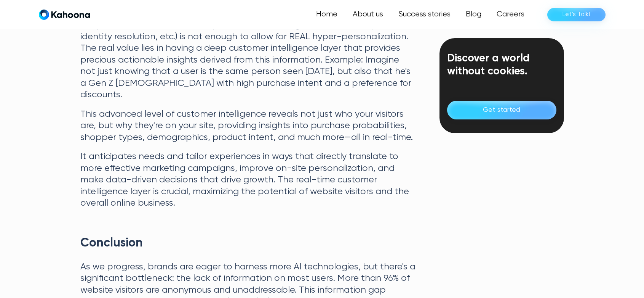 Image resolution: width=644 pixels, height=298 pixels. What do you see at coordinates (248, 126) in the screenshot?
I see `p: This advanced level of customer intelligence reveals not just who your visitors are, but why they...` at bounding box center [248, 126].